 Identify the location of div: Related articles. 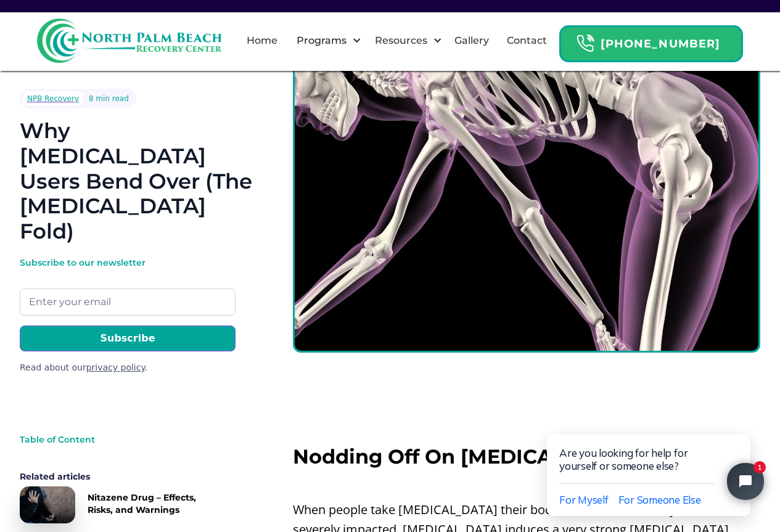
(118, 476).